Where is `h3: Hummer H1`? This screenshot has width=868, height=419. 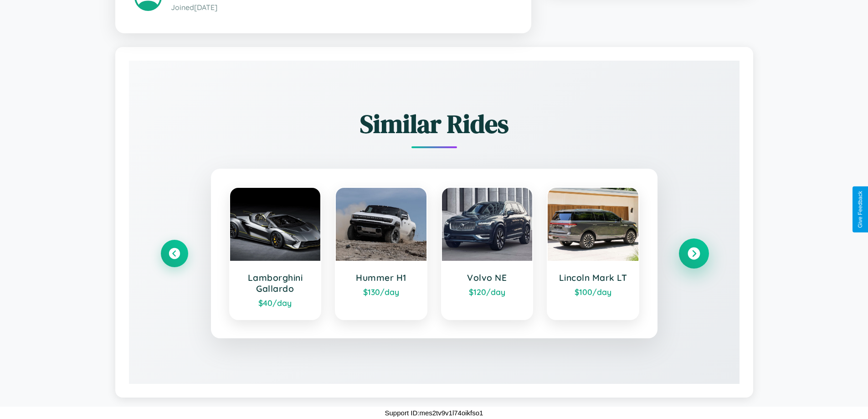 h3: Hummer H1 is located at coordinates (381, 278).